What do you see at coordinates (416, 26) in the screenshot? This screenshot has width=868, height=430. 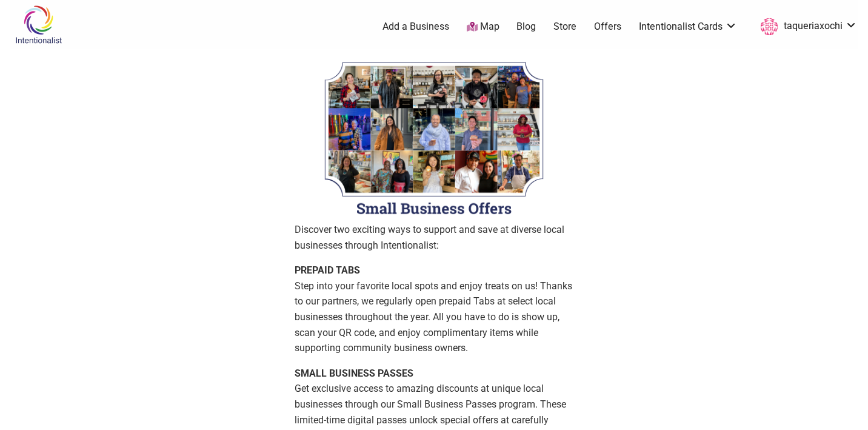 I see `a: Add a Business` at bounding box center [416, 26].